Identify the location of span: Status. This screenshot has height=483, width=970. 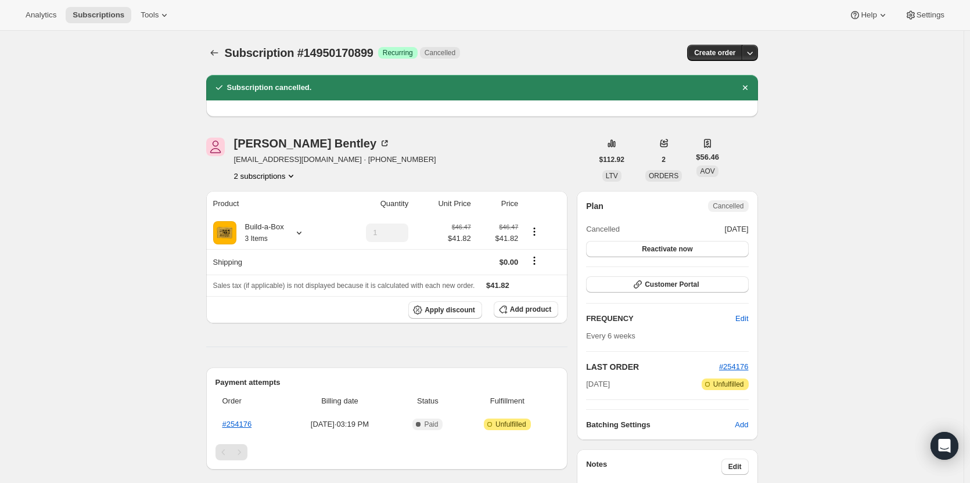
(428, 401).